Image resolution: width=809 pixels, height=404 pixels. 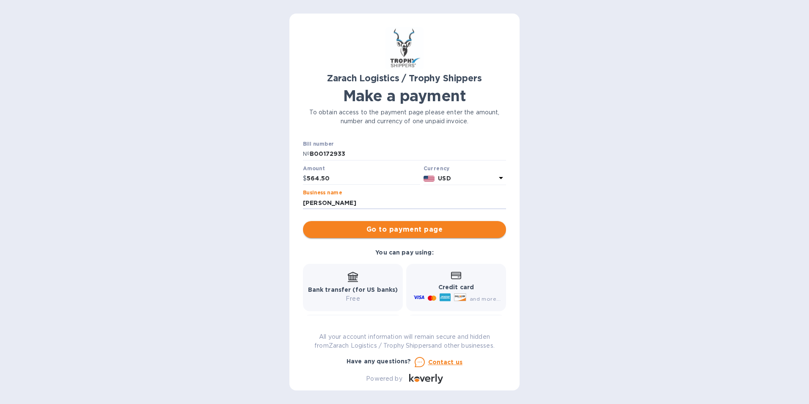 What do you see at coordinates (318, 144) in the screenshot?
I see `label: Bill number` at bounding box center [318, 144].